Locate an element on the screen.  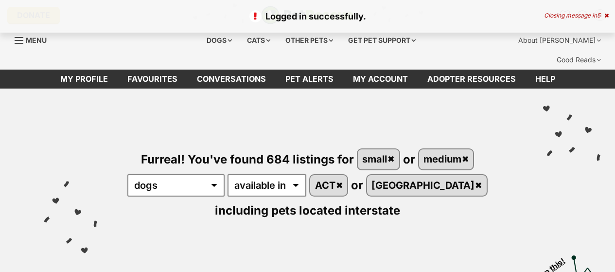
span: Furreal! You've found 684 listings for is located at coordinates (248, 159).